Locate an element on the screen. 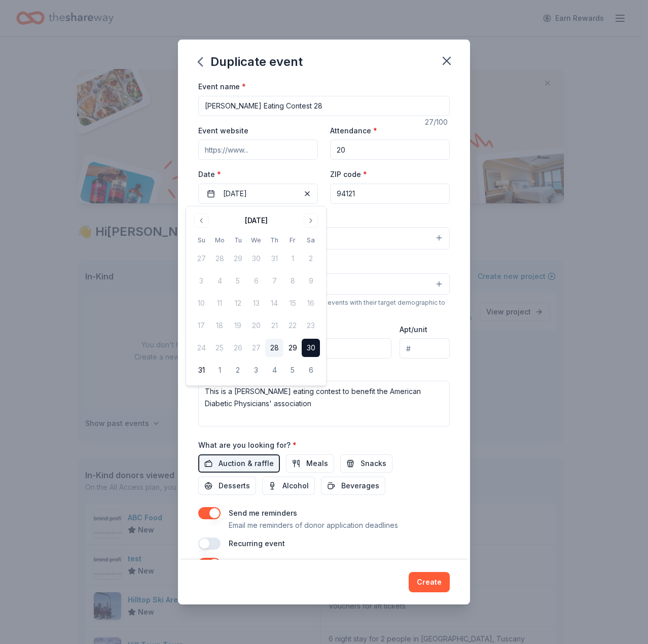 This screenshot has height=644, width=648. label: Recurring event is located at coordinates (256, 543).